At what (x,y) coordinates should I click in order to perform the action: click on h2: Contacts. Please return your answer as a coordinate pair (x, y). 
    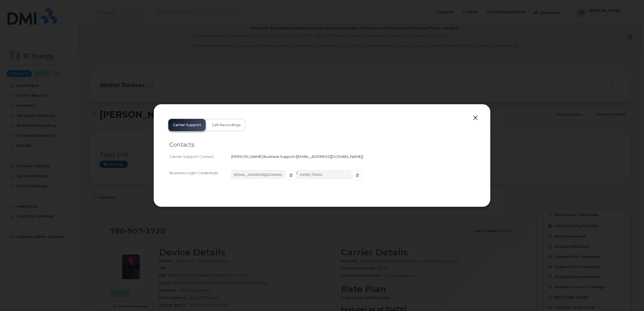
    Looking at the image, I should click on (322, 145).